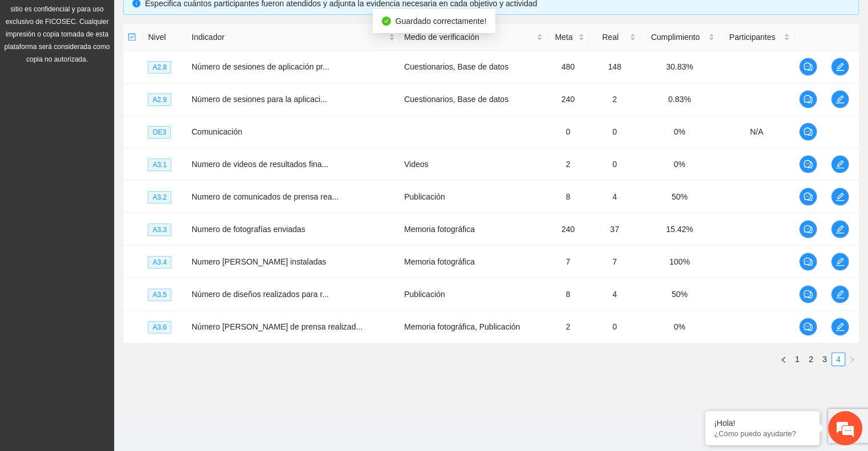  Describe the element at coordinates (441, 21) in the screenshot. I see `span: Guardado correctamente!` at that location.